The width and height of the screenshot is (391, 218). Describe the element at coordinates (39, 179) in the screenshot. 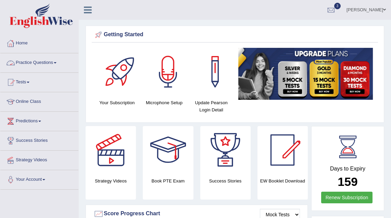

I see `a: Your Account` at that location.